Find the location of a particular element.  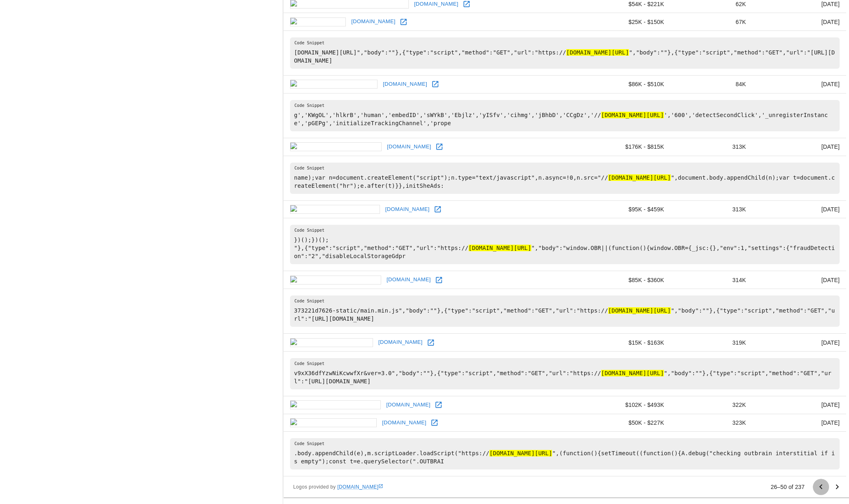

img: gazzettadelsud.it icon is located at coordinates (333, 423).